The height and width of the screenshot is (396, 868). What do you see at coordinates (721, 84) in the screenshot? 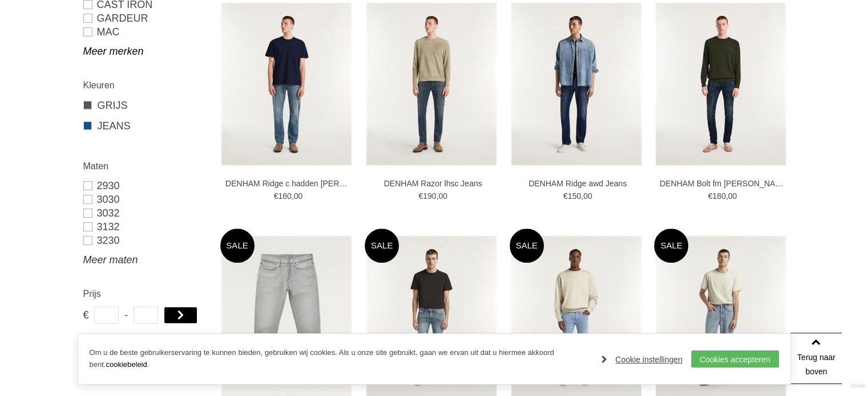
I see `img: DENHAM Bolt fm jack Jeans` at bounding box center [721, 84].